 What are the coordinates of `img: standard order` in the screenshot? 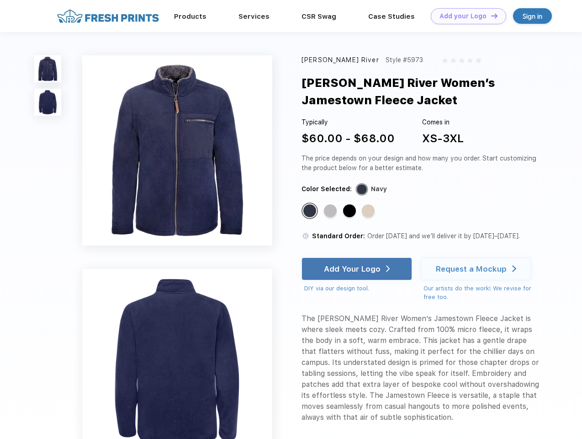 It's located at (306, 236).